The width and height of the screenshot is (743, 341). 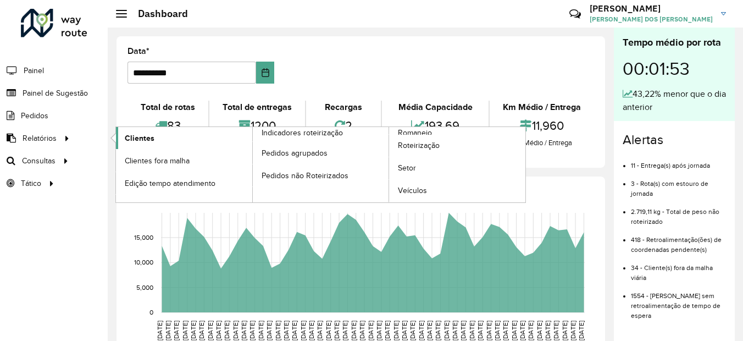 I want to click on div: 11,960, so click(x=542, y=125).